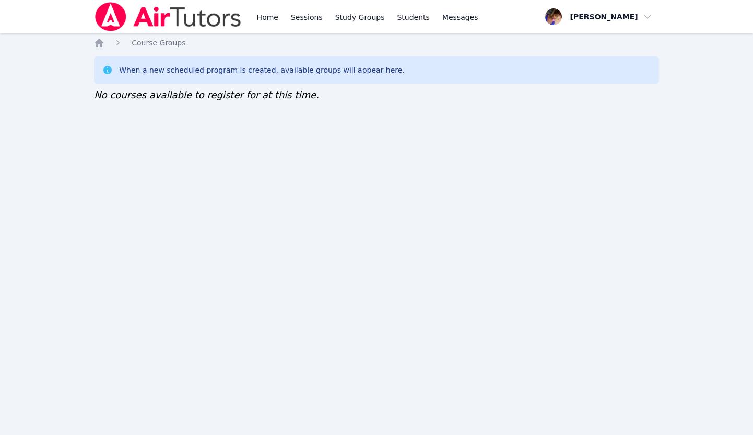 This screenshot has width=753, height=435. Describe the element at coordinates (158, 43) in the screenshot. I see `span: Course Groups` at that location.